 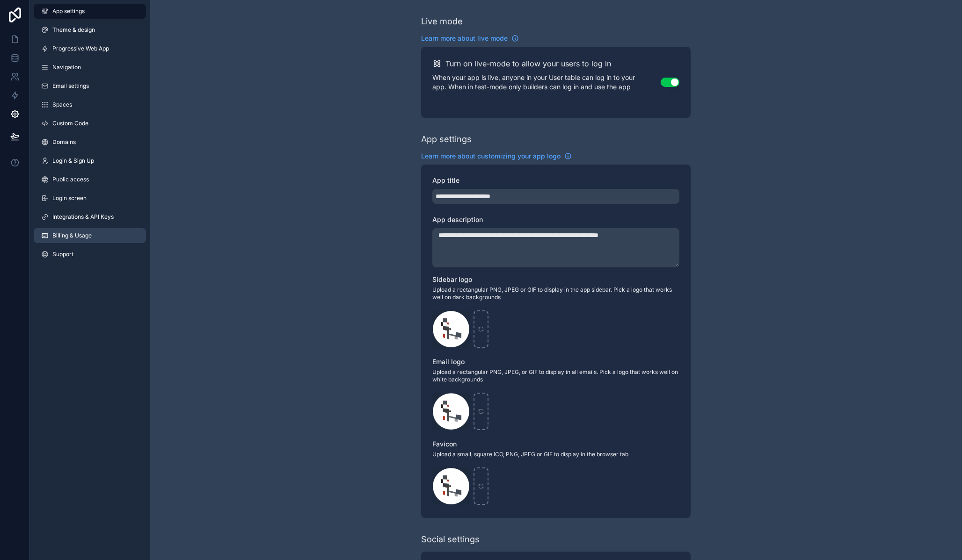 What do you see at coordinates (442, 21) in the screenshot?
I see `div: Live mode` at bounding box center [442, 21].